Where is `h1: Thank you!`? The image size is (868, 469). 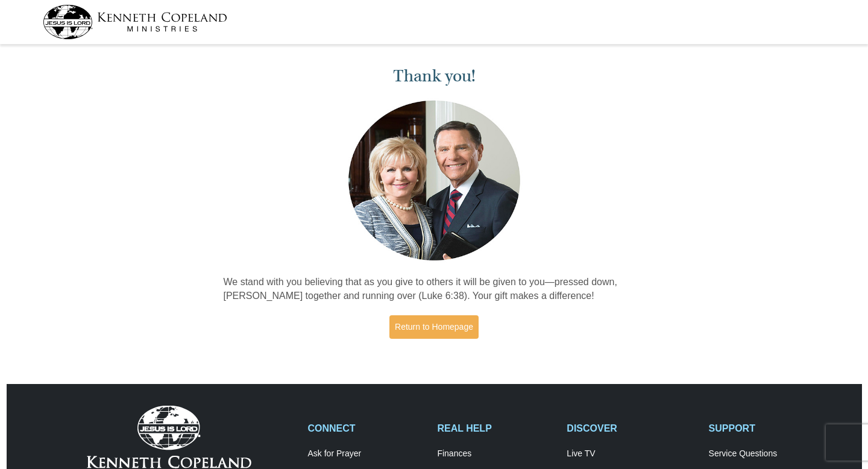 h1: Thank you! is located at coordinates (434, 76).